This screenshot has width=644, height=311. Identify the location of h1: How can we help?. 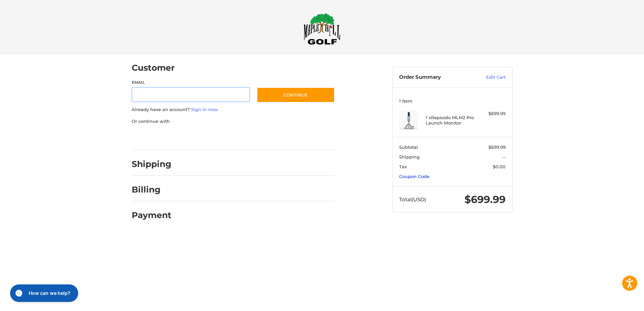
(43, 11).